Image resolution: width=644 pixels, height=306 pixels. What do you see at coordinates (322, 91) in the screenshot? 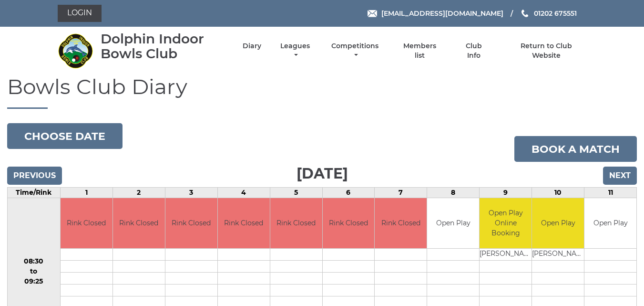
I see `h1: Bowls Club Diary` at bounding box center [322, 91].